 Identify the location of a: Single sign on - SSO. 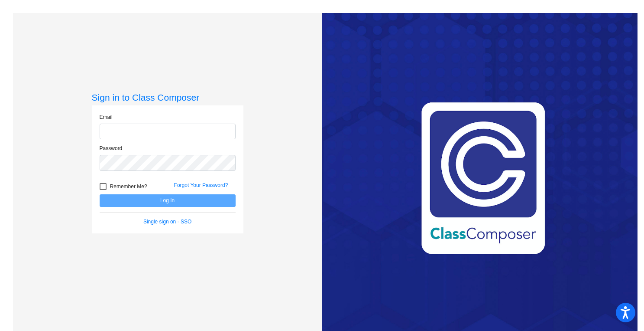
(167, 221).